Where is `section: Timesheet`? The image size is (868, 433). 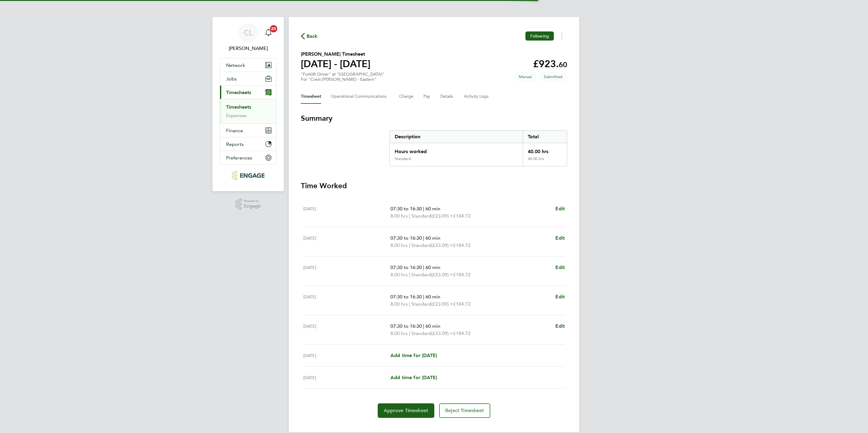
section: Timesheet is located at coordinates (434, 266).